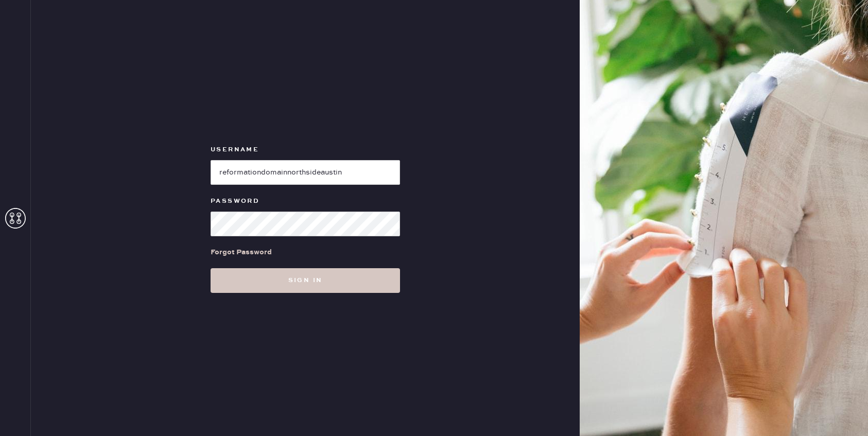 The image size is (868, 436). What do you see at coordinates (241, 252) in the screenshot?
I see `div: Forgot Password` at bounding box center [241, 252].